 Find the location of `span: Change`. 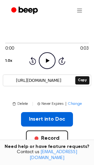

span: Change is located at coordinates (75, 104).